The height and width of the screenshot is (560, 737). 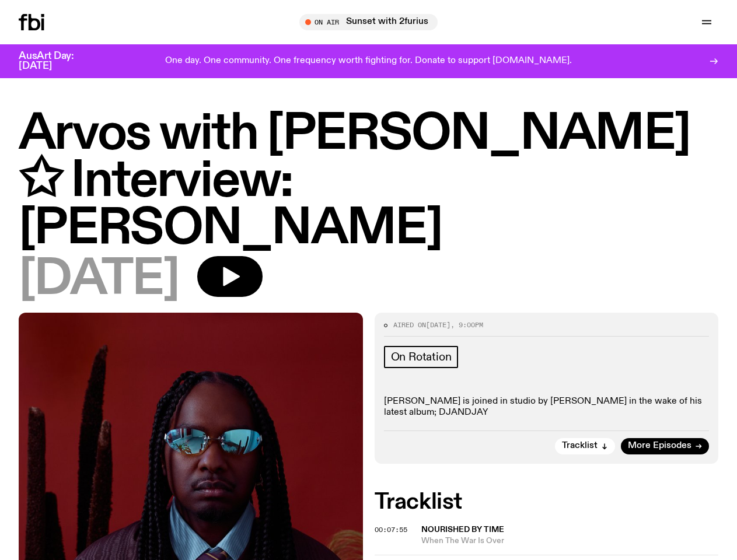 I want to click on button: On AirSunset with 2furius, so click(x=368, y=22).